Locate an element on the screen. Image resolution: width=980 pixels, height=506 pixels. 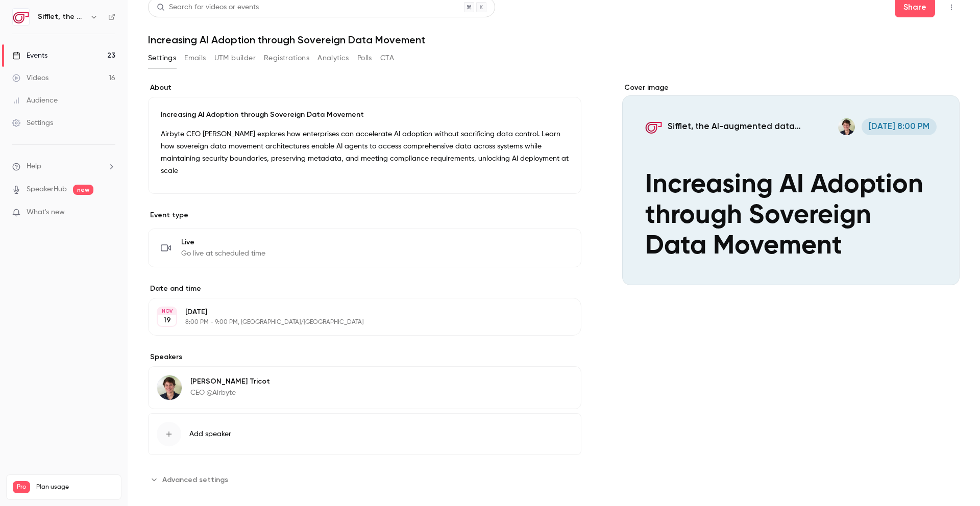
label: Date and time is located at coordinates (364, 289).